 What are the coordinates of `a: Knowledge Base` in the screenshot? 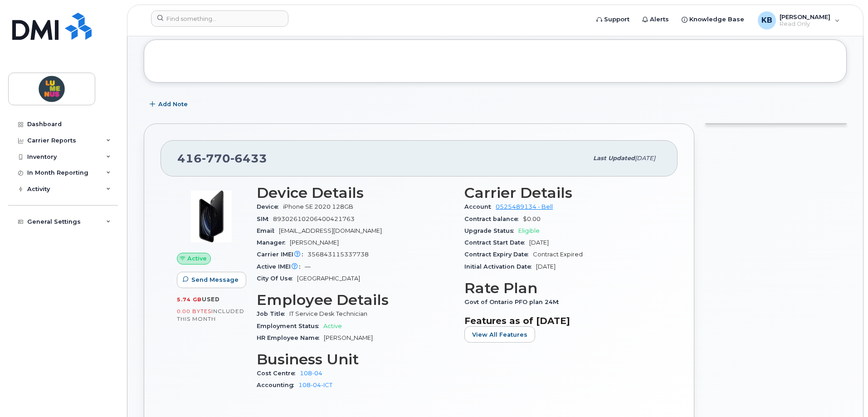 It's located at (713, 20).